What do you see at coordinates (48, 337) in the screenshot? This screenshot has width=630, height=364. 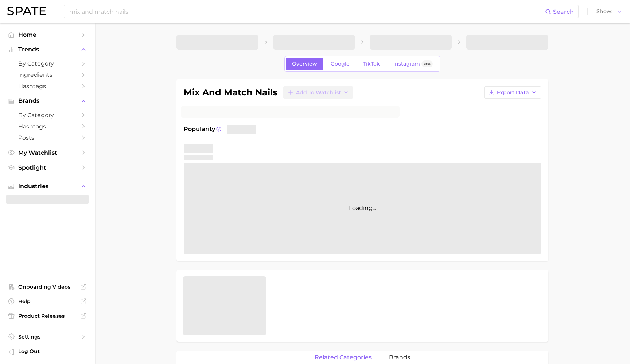 I see `span: Settings` at bounding box center [48, 337].